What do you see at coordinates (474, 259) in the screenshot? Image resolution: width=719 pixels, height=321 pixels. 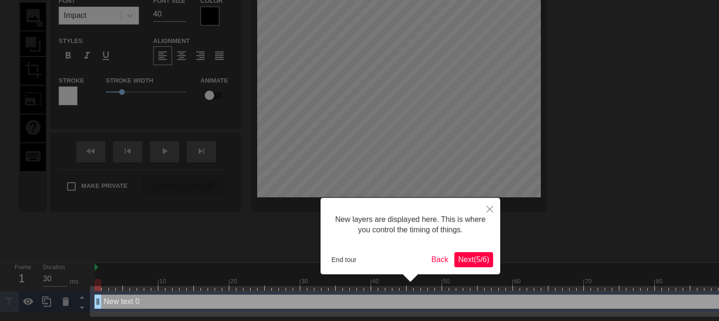 I see `span: Next ( 5 / 6 )` at bounding box center [474, 259].